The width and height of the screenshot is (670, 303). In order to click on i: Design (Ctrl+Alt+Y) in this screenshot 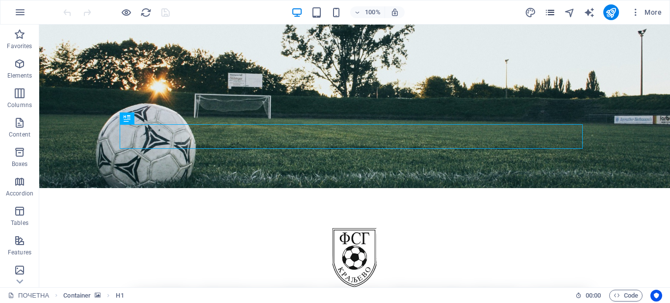, I will do `click(530, 12)`.